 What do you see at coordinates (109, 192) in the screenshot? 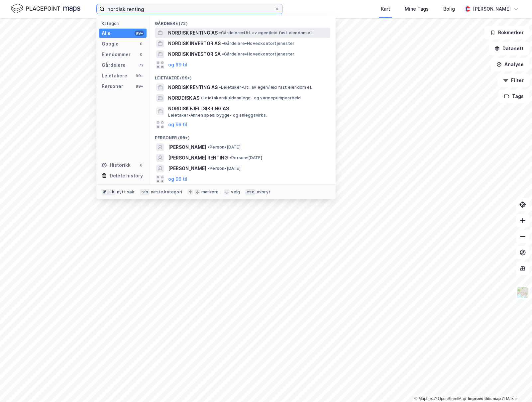
I see `div: ⌘ + k` at bounding box center [109, 192].